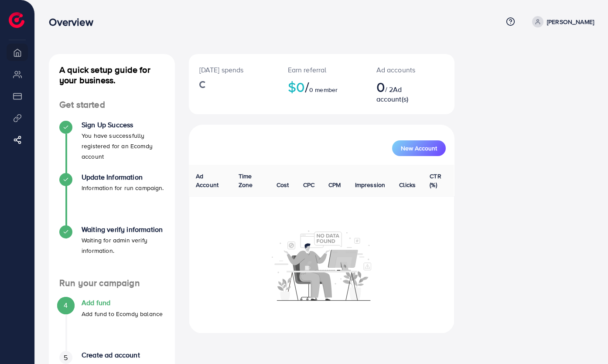  Describe the element at coordinates (381, 86) in the screenshot. I see `span: 0` at that location.